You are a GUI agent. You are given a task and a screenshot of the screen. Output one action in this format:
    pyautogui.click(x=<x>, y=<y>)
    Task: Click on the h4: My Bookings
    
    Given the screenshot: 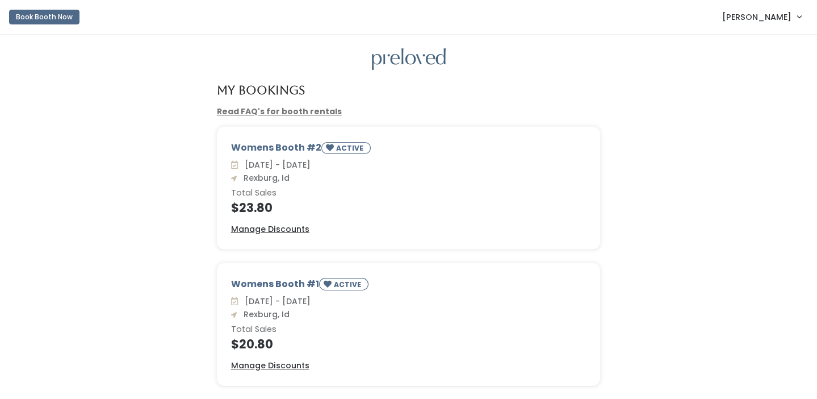 What is the action you would take?
    pyautogui.click(x=261, y=90)
    